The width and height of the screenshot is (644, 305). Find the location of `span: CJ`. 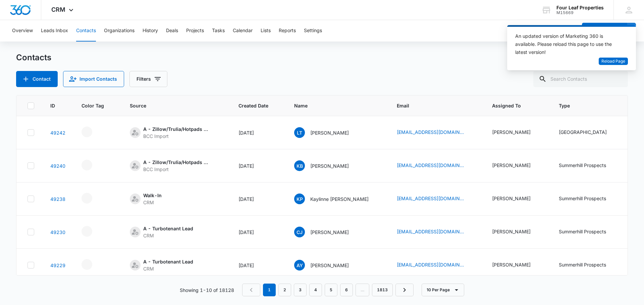

span: CJ is located at coordinates (300, 232).